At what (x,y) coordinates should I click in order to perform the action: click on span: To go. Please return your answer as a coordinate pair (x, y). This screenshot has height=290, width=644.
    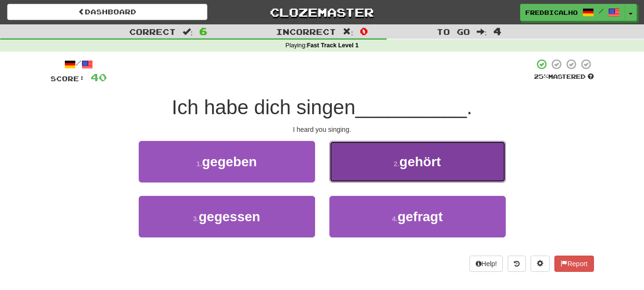
    Looking at the image, I should click on (453, 31).